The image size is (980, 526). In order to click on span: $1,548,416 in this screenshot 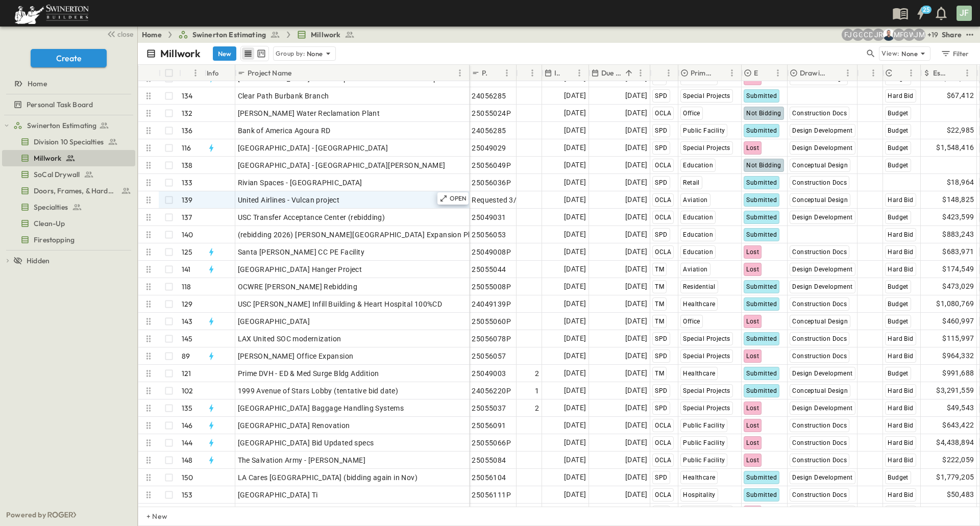, I will do `click(955, 148)`.